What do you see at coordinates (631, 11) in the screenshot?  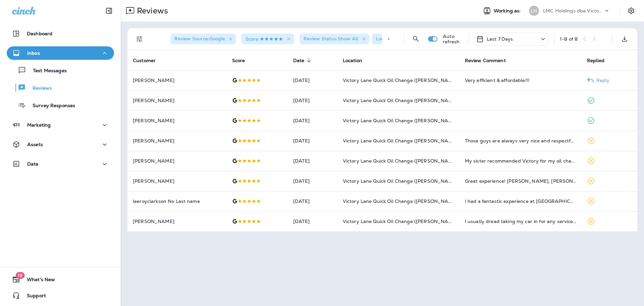 I see `button: Settings` at bounding box center [631, 11].